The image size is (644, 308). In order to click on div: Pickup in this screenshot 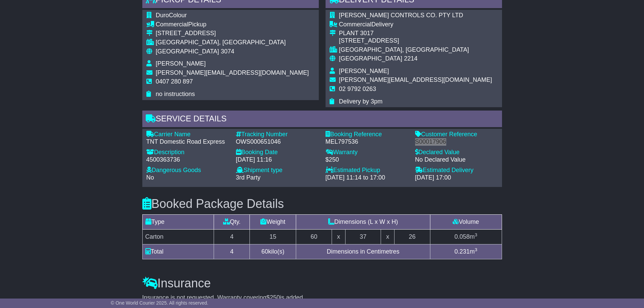, I will do `click(232, 24)`.